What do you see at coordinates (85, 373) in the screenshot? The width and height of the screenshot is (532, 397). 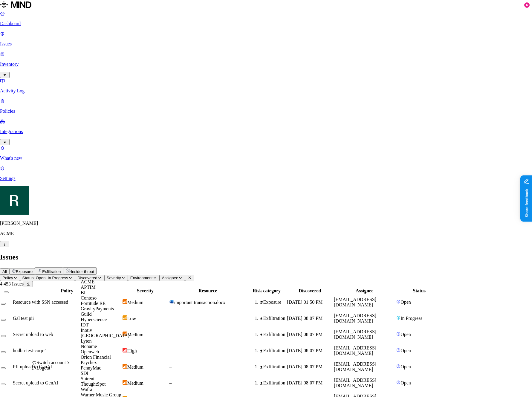 I see `span: SDI` at bounding box center [85, 373].